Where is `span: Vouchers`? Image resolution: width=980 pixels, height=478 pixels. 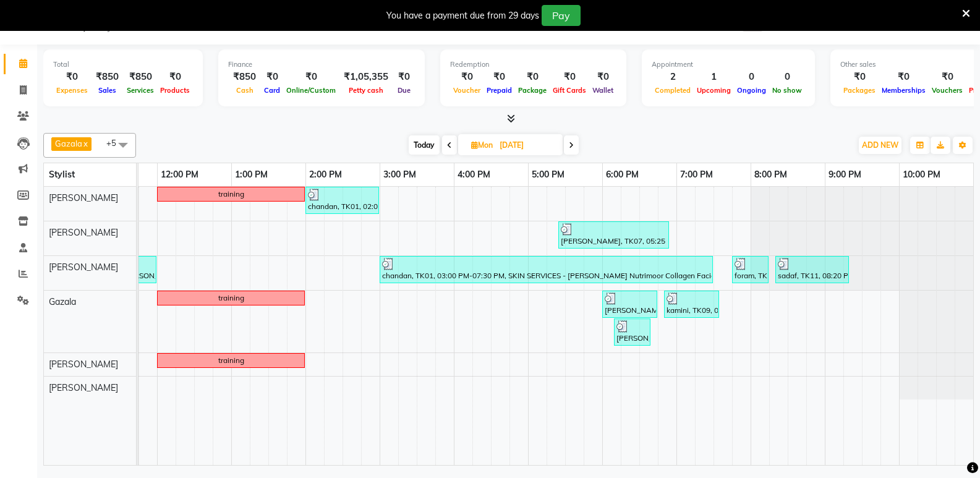
span: Vouchers is located at coordinates (948, 90).